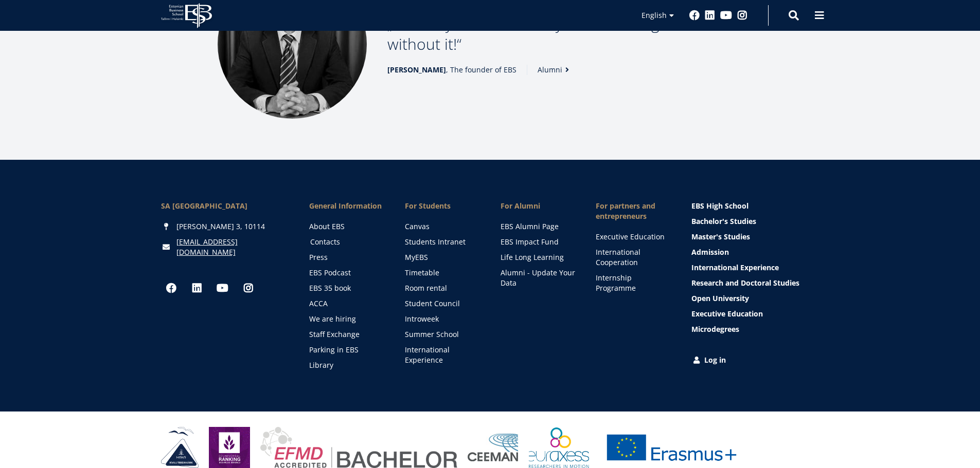 This screenshot has width=980, height=468. Describe the element at coordinates (442, 227) in the screenshot. I see `a: Canvas` at that location.